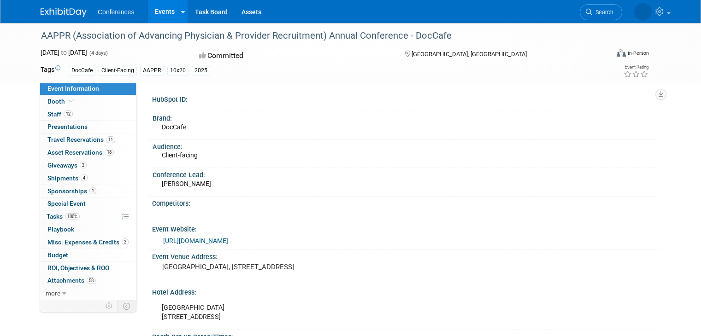 Image resolution: width=701 pixels, height=336 pixels. I want to click on span: Budget, so click(58, 255).